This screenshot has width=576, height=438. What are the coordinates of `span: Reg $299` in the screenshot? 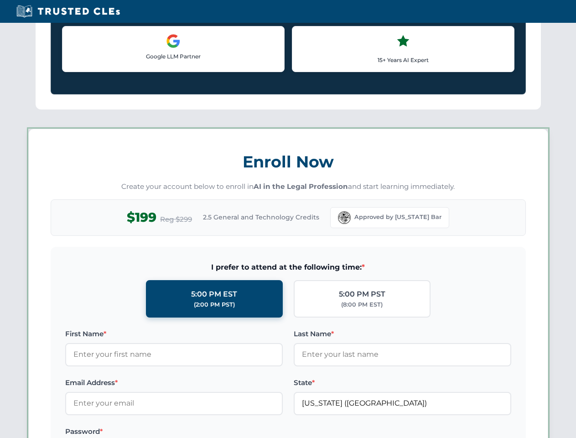 It's located at (176, 219).